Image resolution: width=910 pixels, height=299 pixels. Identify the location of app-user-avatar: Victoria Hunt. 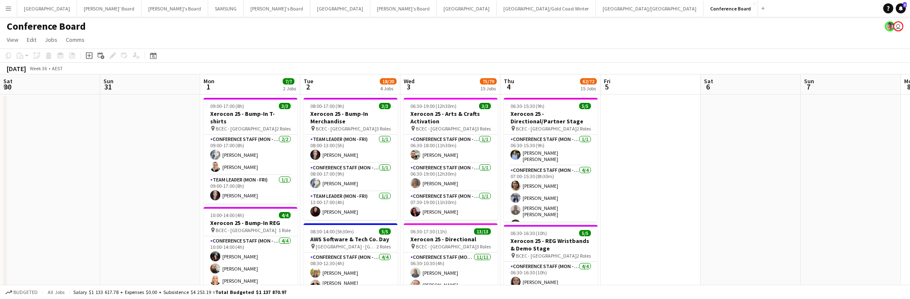
(890, 26).